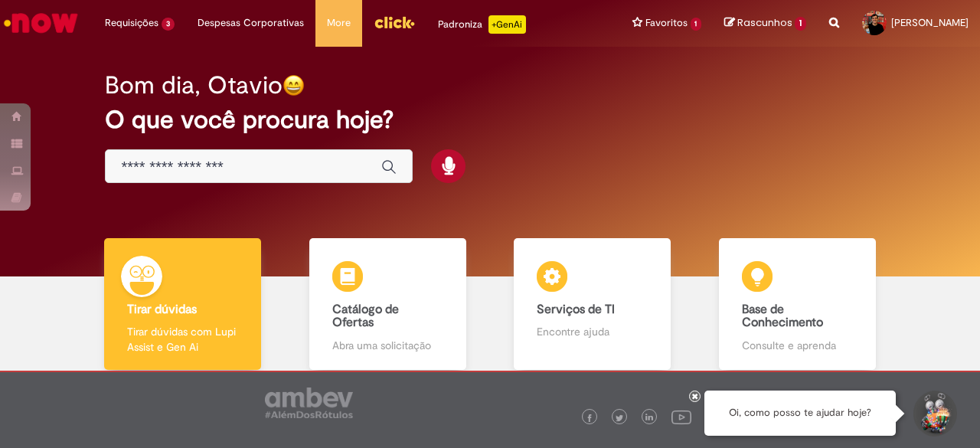 This screenshot has height=448, width=980. I want to click on p: Tirar dúvidas com Lupi Assist e Gen Ai, so click(182, 340).